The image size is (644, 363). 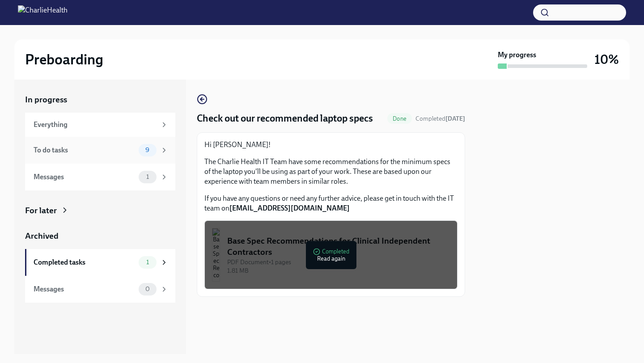 I want to click on div: Completed tasks, so click(x=84, y=262).